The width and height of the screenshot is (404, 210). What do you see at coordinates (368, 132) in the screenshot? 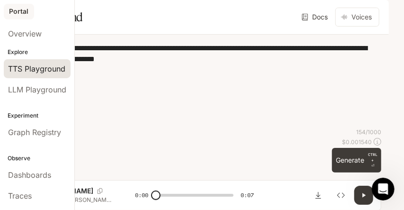
I see `p: 154 / 1000` at bounding box center [368, 132].